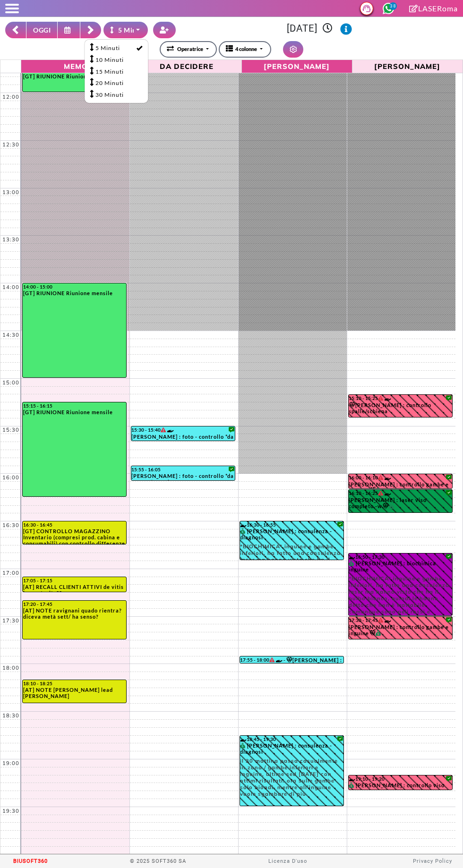 The width and height of the screenshot is (463, 868). I want to click on div: 13:00, so click(11, 192).